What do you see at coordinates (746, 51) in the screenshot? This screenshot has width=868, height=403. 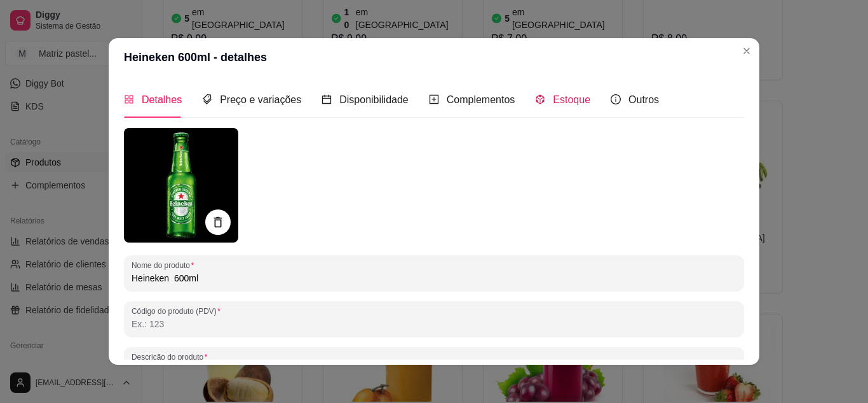 I see `button: Close` at bounding box center [746, 51].